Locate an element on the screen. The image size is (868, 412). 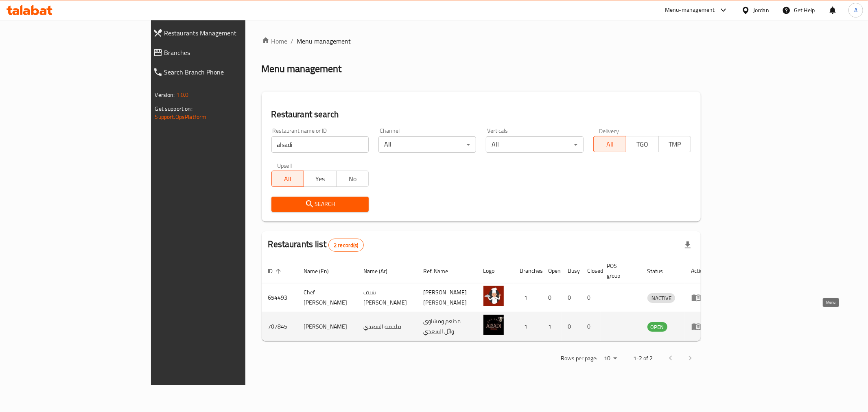
td: مطعم ومشاوي وائل السعدي is located at coordinates (447, 327).